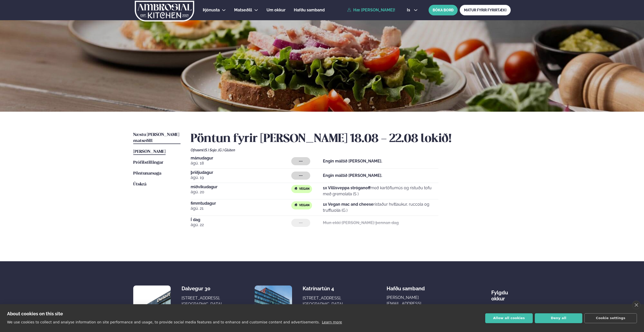 This screenshot has width=644, height=332. What do you see at coordinates (485, 10) in the screenshot?
I see `a: MATUR FYRIR FYRIRTÆKI` at bounding box center [485, 10].